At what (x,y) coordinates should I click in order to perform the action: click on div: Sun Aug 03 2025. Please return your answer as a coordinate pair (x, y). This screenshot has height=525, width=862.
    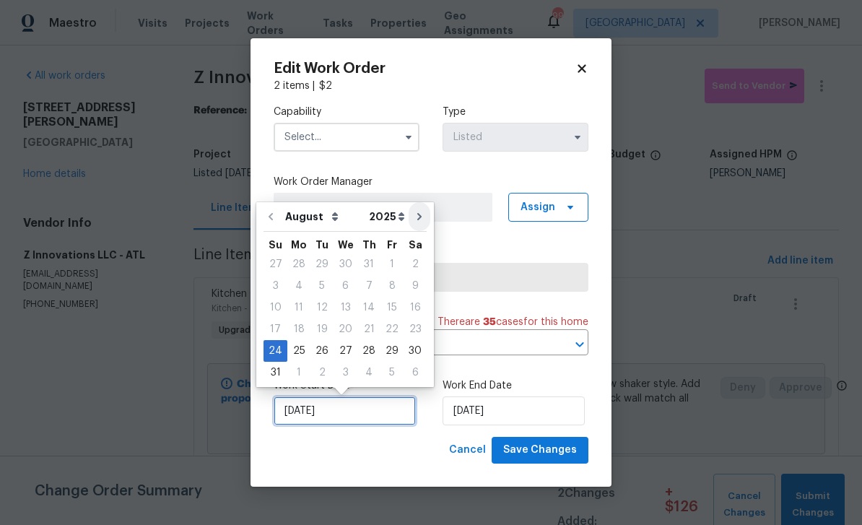
    Looking at the image, I should click on (275, 286).